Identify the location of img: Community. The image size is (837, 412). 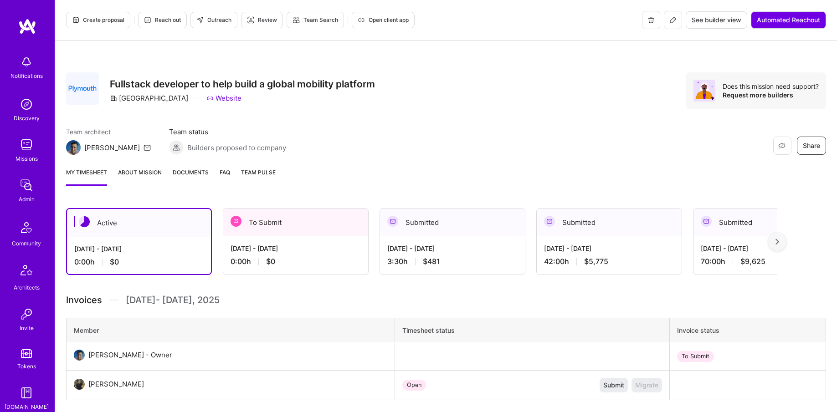
(26, 228).